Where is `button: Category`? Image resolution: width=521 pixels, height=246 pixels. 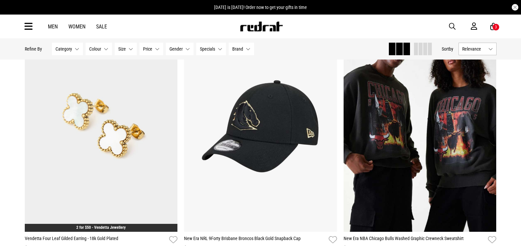
button: Category is located at coordinates (67, 49).